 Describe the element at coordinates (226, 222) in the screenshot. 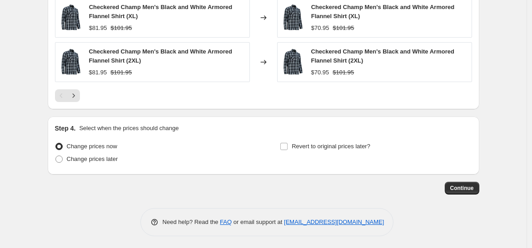

I see `a: FAQ` at that location.